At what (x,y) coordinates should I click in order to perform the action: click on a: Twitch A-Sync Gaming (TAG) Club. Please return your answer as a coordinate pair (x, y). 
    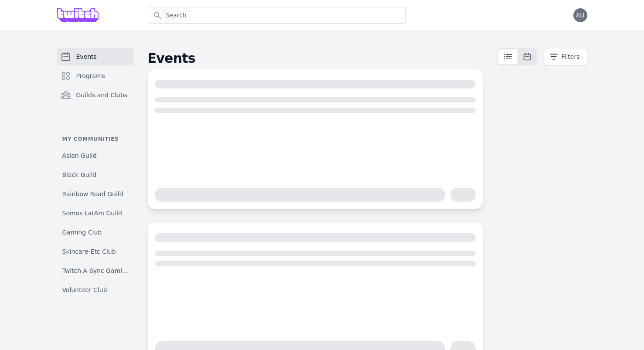
    Looking at the image, I should click on (96, 271).